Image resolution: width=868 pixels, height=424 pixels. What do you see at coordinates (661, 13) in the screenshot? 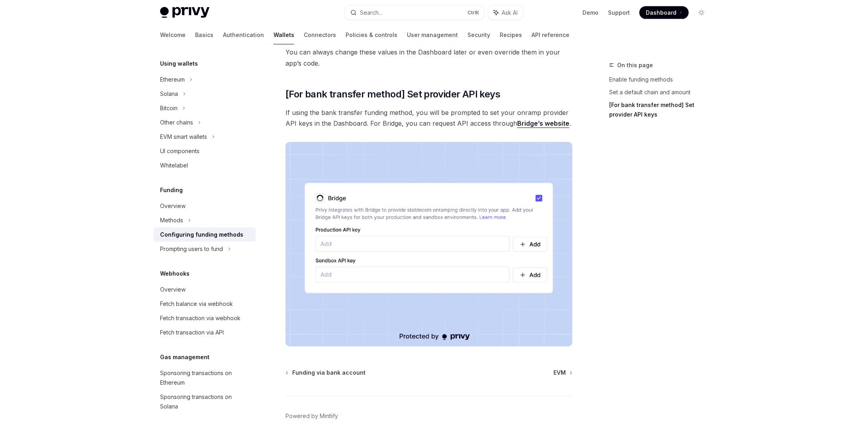
I see `span: Dashboard` at bounding box center [661, 13].